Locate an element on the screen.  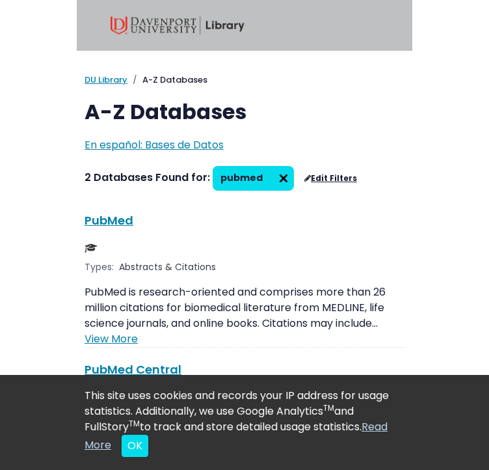
p: PubMed is research-oriented and comprises more than 26 million citations for biomedical literatur... is located at coordinates (245, 308).